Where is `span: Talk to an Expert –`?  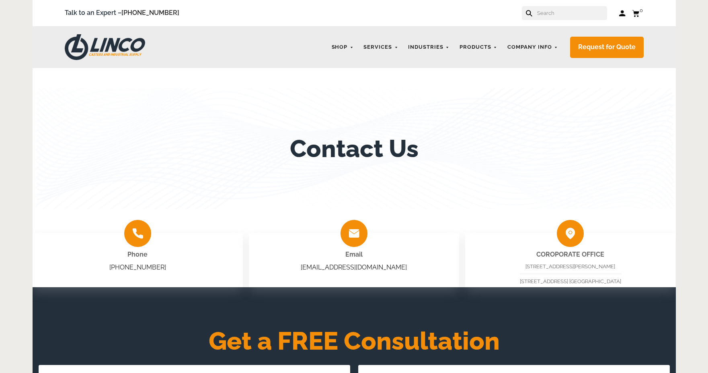 span: Talk to an Expert – is located at coordinates (122, 13).